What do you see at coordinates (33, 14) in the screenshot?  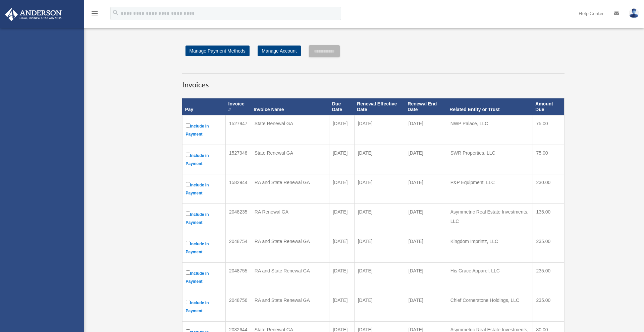 I see `img: Anderson Advisors Platinum Portal` at bounding box center [33, 14].